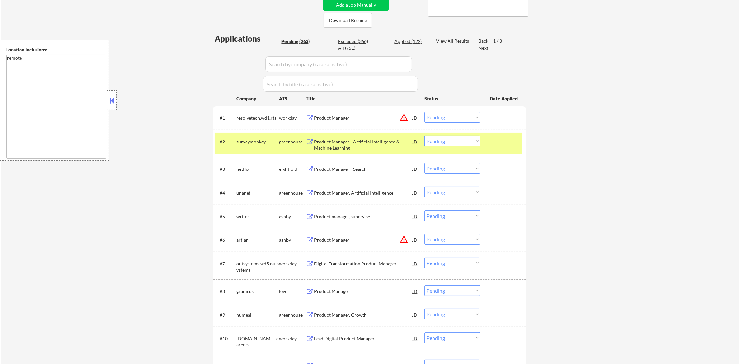 The height and width of the screenshot is (364, 739). I want to click on div: Product Manager, Artificial Intelligence, so click(363, 193).